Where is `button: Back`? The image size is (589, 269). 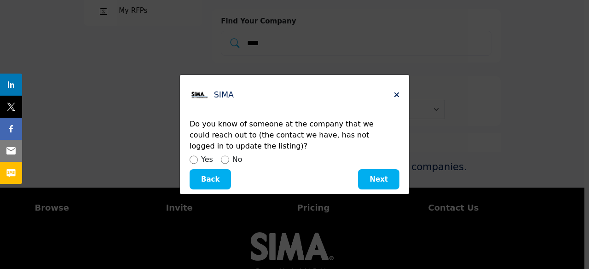 button: Back is located at coordinates (210, 179).